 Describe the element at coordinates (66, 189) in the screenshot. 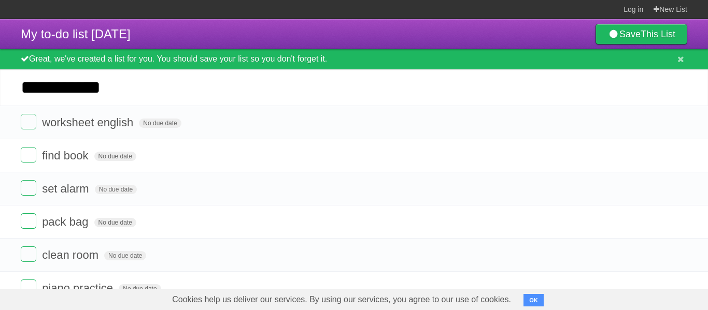

I see `span: set alarm` at that location.